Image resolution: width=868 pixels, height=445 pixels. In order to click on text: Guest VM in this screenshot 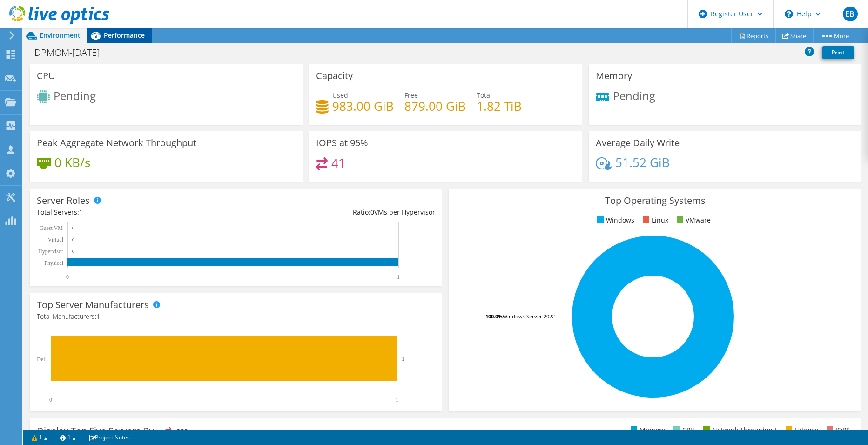, I will do `click(51, 228)`.